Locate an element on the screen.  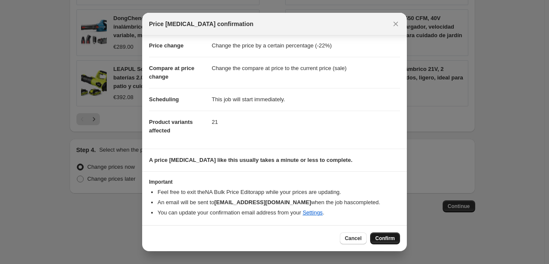
span: Confirm is located at coordinates (385, 238).